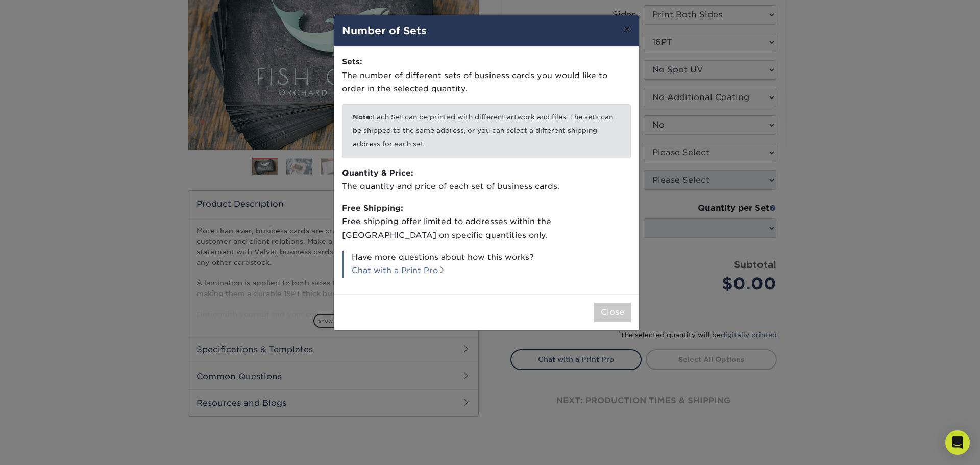 Image resolution: width=980 pixels, height=465 pixels. Describe the element at coordinates (352, 61) in the screenshot. I see `strong: Sets:` at that location.